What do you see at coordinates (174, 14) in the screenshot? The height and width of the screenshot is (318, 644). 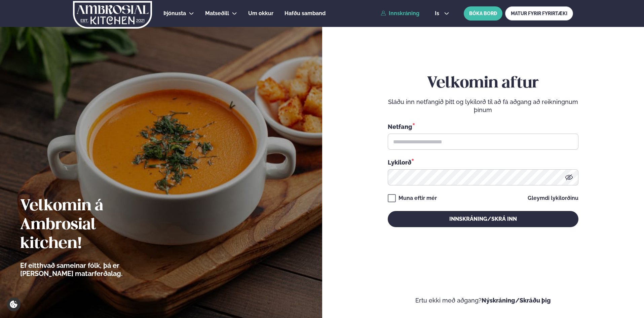 I see `a: Þjónusta` at bounding box center [174, 14].